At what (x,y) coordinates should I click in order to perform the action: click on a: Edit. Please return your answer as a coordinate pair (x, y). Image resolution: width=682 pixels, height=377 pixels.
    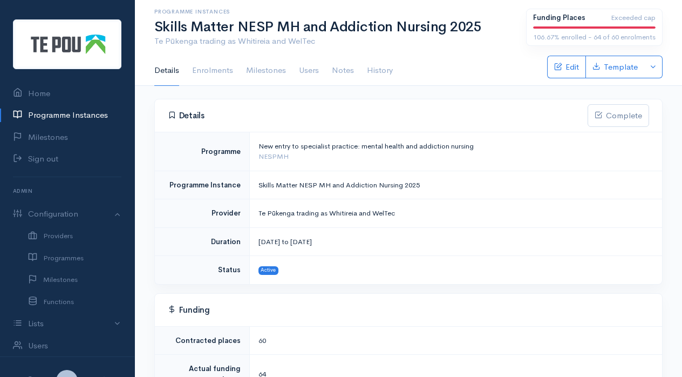
    Looking at the image, I should click on (566, 67).